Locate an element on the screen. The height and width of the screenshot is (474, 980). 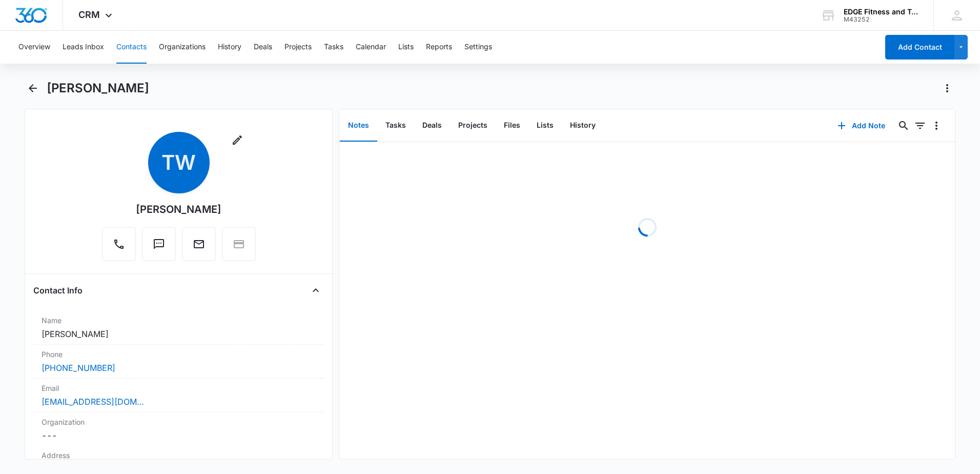
a: Email is located at coordinates (199, 247).